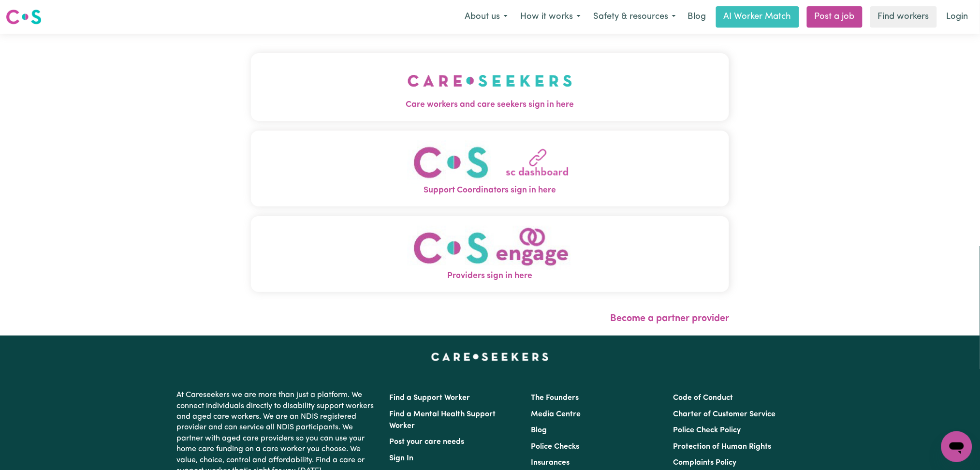  What do you see at coordinates (430, 398) in the screenshot?
I see `a: Find a Support Worker` at bounding box center [430, 398].